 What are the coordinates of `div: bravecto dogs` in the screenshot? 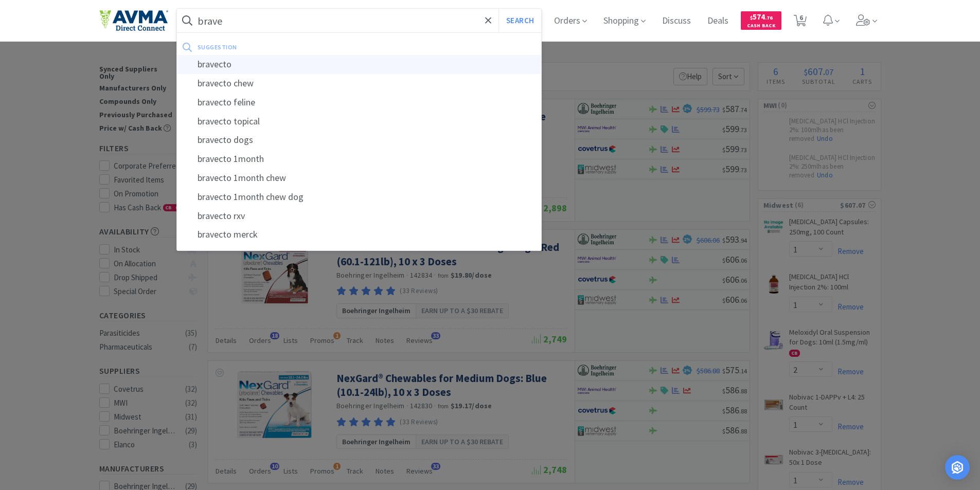 It's located at (359, 140).